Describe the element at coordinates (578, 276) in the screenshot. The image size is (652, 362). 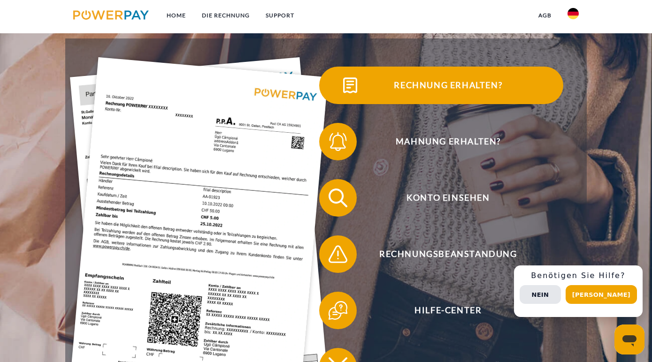
I see `h3: Benötigen Sie Hilfe?` at that location.